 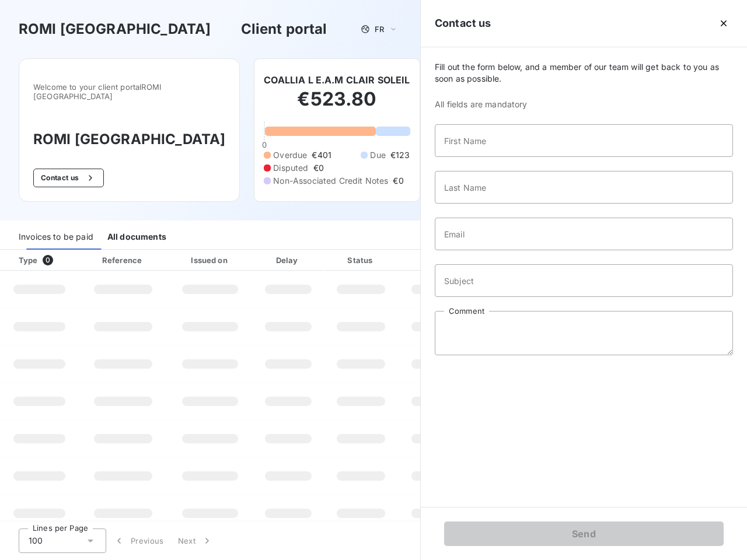 What do you see at coordinates (291, 168) in the screenshot?
I see `span: Disputed` at bounding box center [291, 168].